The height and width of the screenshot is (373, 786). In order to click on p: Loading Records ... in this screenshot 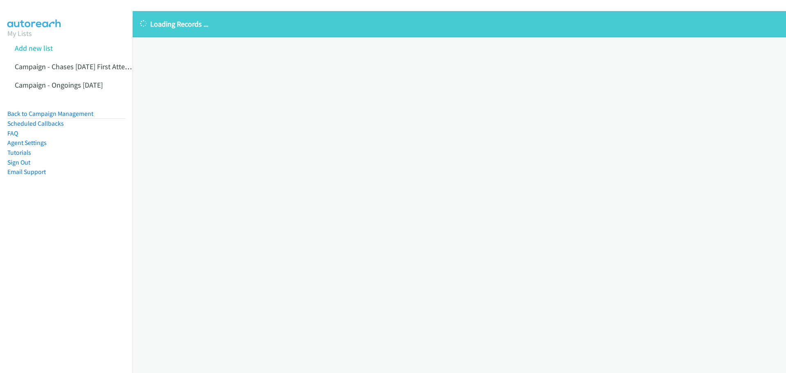, I will do `click(459, 24)`.